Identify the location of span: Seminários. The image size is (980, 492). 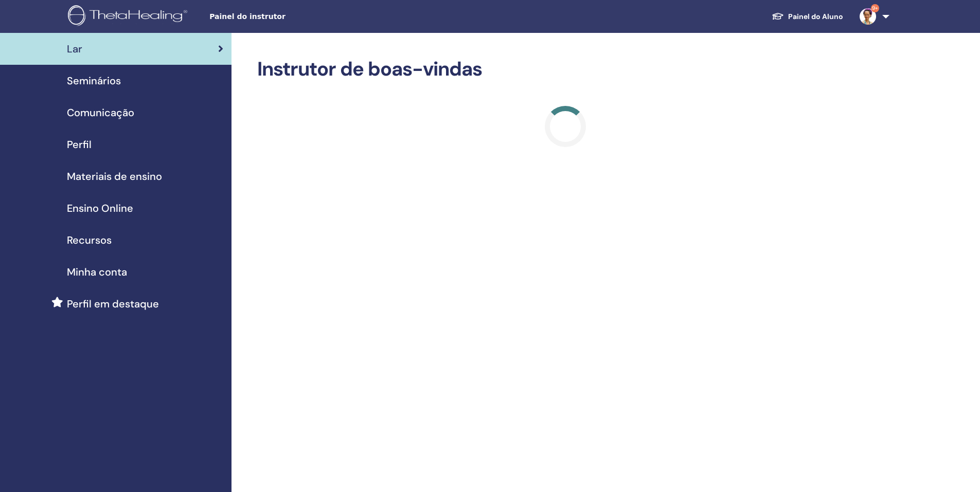
(94, 81).